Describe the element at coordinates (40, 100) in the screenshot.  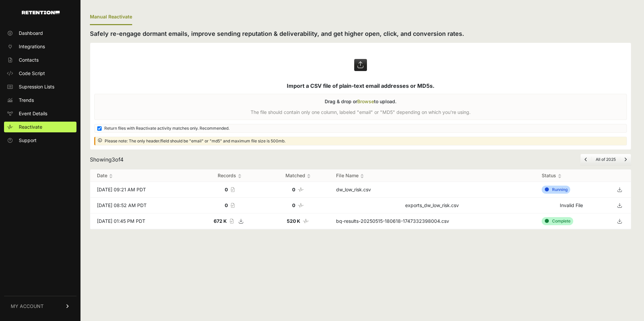
I see `a: Trends` at that location.